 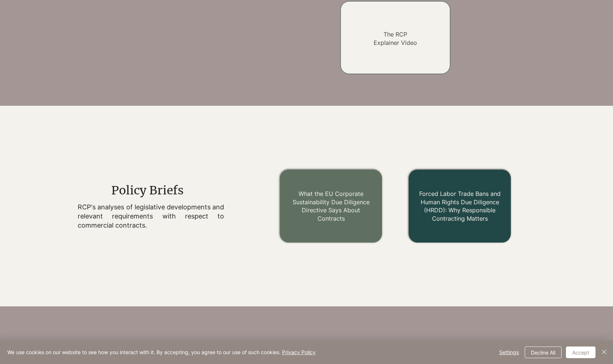 I want to click on p: RCP's analyses of legislative developments and relevant requirements with respect to commercial c..., so click(x=151, y=216).